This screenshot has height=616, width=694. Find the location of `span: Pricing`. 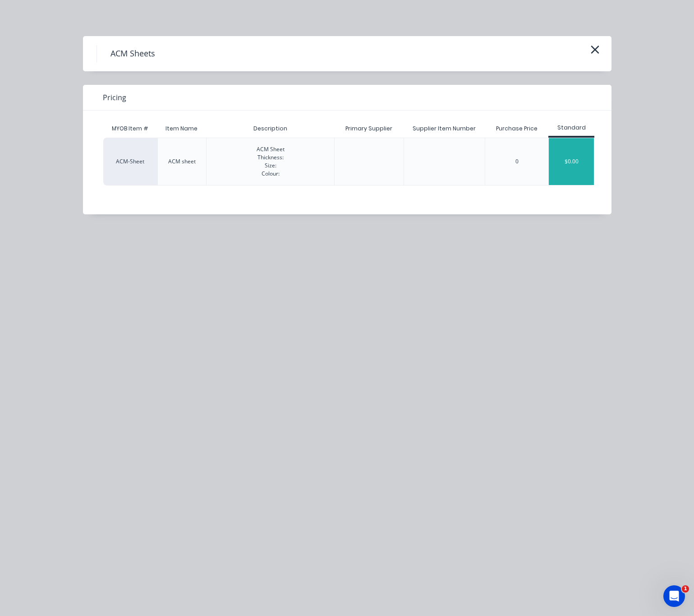

span: Pricing is located at coordinates (115, 98).